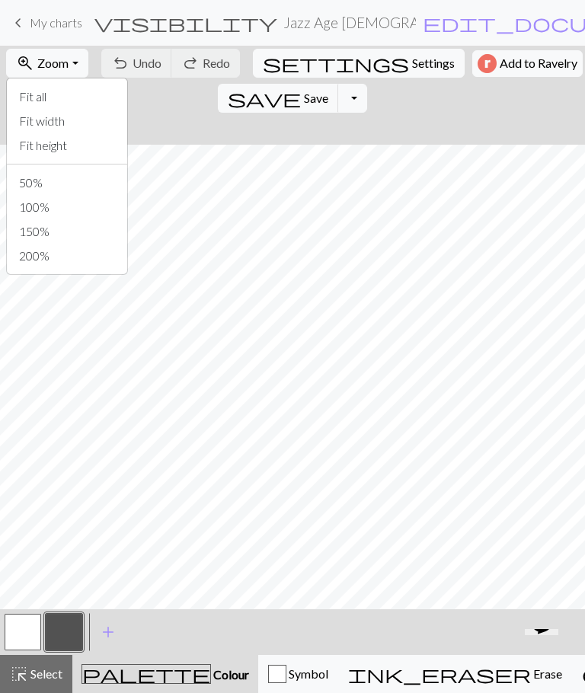 The height and width of the screenshot is (693, 585). I want to click on span: zoom_in, so click(25, 63).